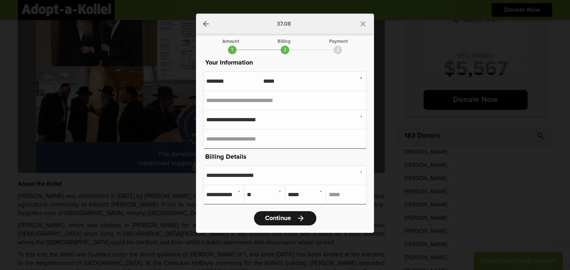 This screenshot has height=270, width=570. I want to click on div: 2, so click(285, 50).